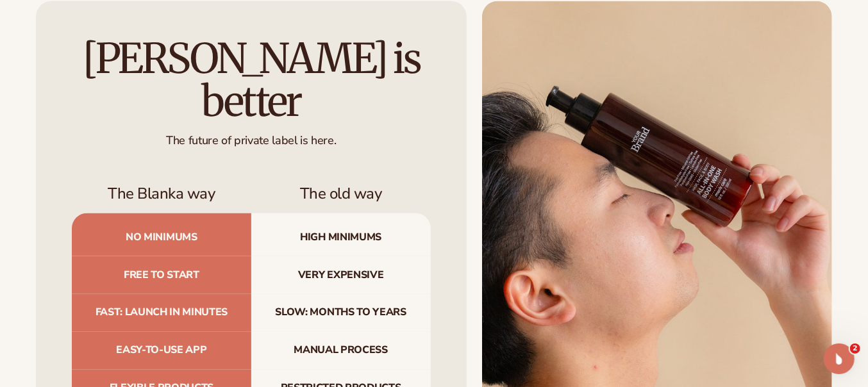 The width and height of the screenshot is (868, 387). What do you see at coordinates (162, 235) in the screenshot?
I see `span: No minimums` at bounding box center [162, 235].